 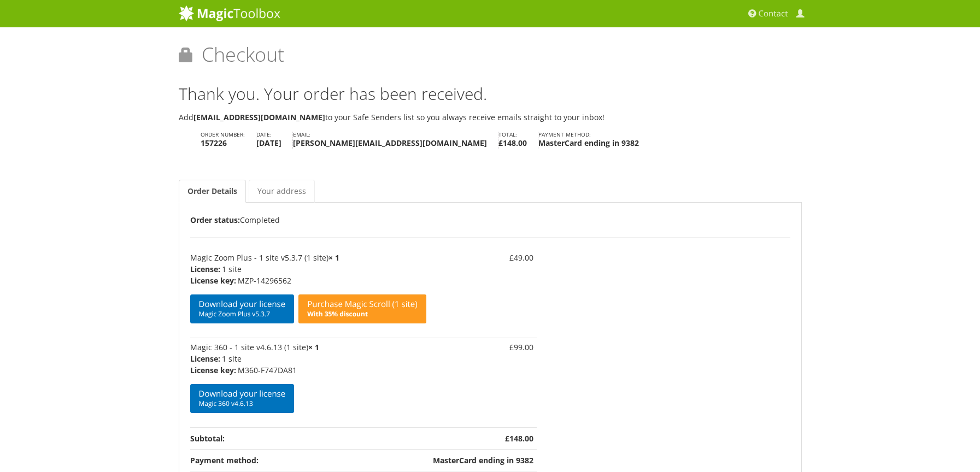 What do you see at coordinates (310, 460) in the screenshot?
I see `th: Payment method:` at bounding box center [310, 460].